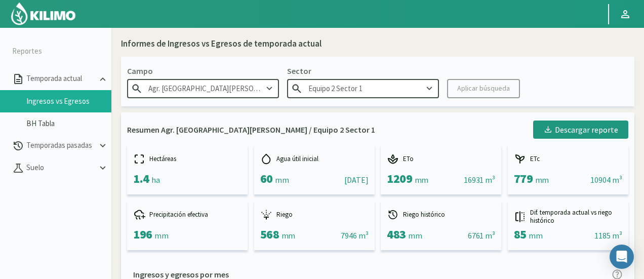 Image resolution: width=644 pixels, height=279 pixels. What do you see at coordinates (187, 159) in the screenshot?
I see `div: Hectáreas` at bounding box center [187, 159].